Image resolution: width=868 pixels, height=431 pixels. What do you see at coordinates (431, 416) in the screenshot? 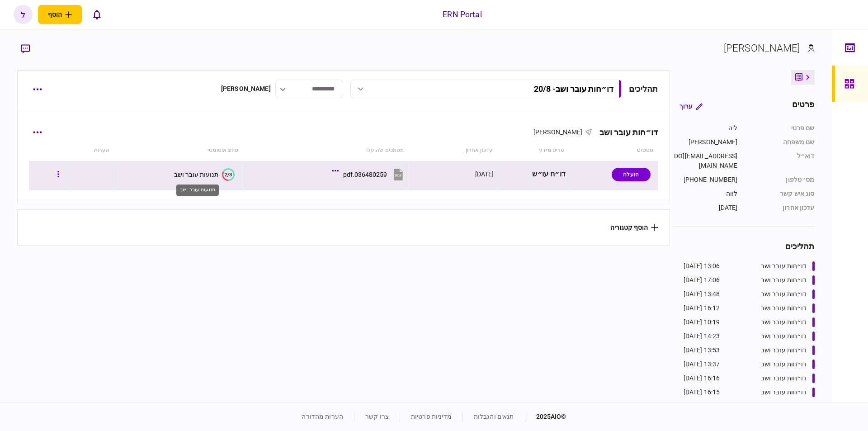
I see `a: מדיניות פרטיות` at bounding box center [431, 416].